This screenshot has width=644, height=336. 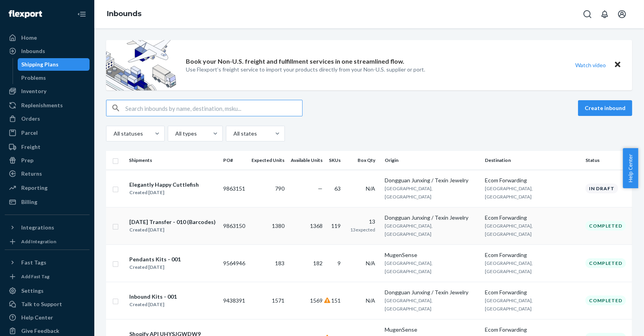 What do you see at coordinates (47, 118) in the screenshot?
I see `a: Orders` at bounding box center [47, 118].